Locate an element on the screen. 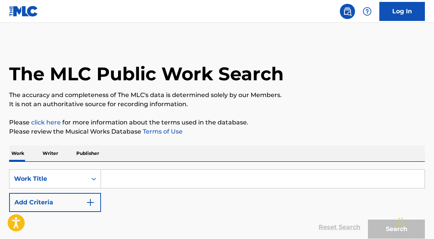 The height and width of the screenshot is (239, 434). a: Log In is located at coordinates (402, 11).